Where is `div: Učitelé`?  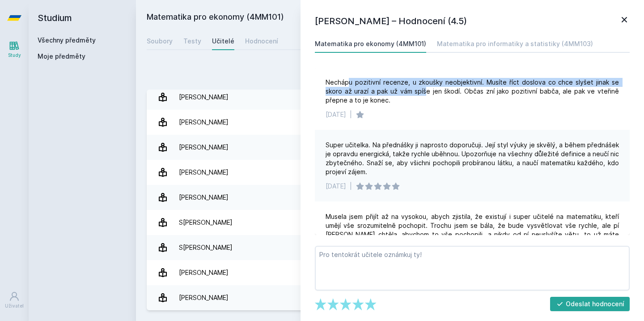
div: Učitelé is located at coordinates (223, 41).